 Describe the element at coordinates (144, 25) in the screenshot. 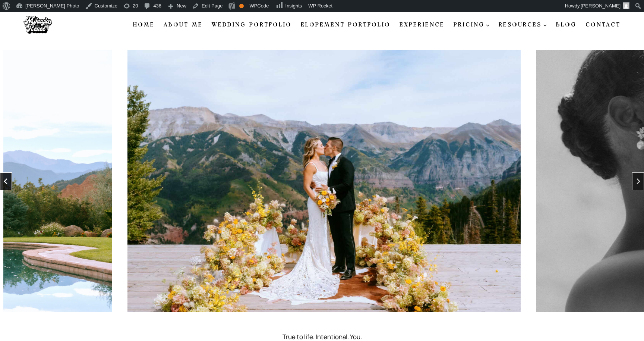

I see `a: Home` at that location.